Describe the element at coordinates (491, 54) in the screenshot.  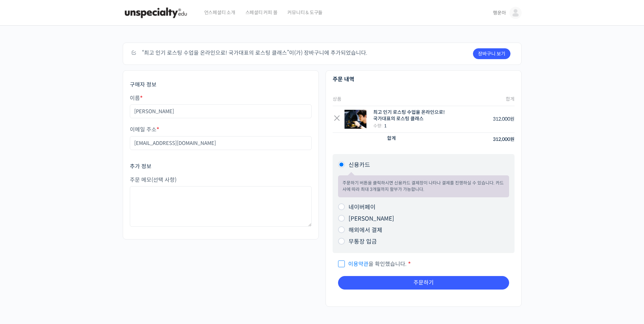
I see `a: 장바구니 보기` at that location.